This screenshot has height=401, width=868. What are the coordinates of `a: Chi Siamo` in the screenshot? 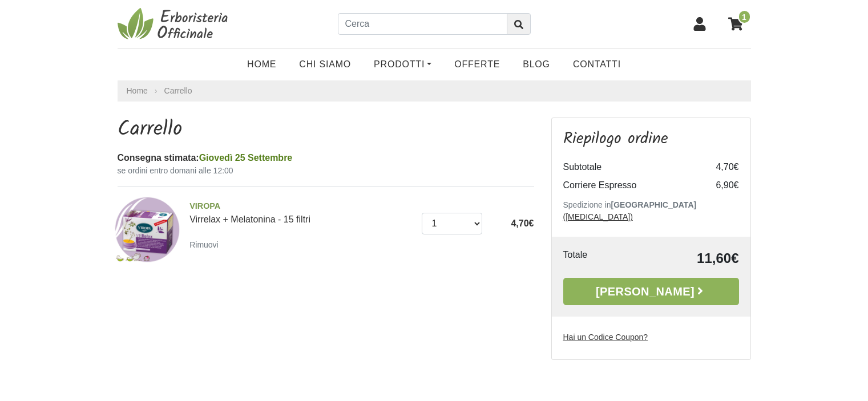 It's located at (325, 65).